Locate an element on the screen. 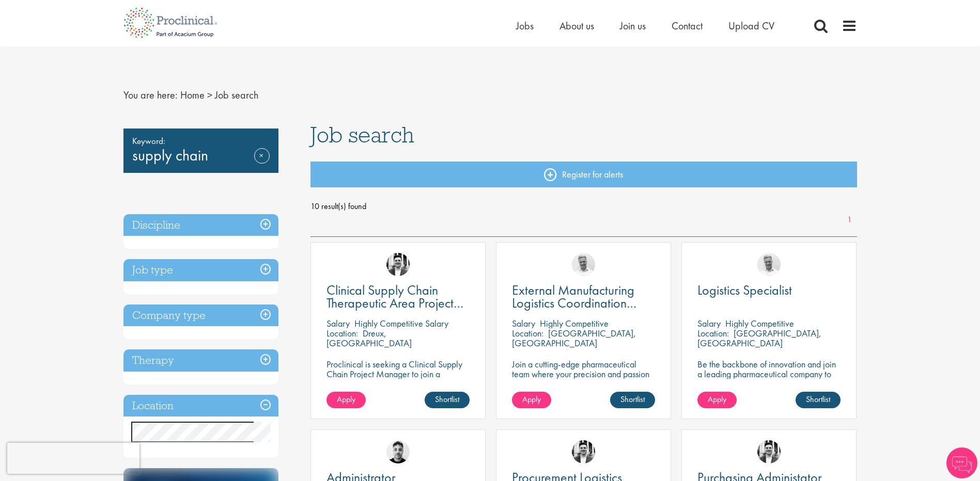 This screenshot has width=980, height=481. a: Jobs is located at coordinates (525, 26).